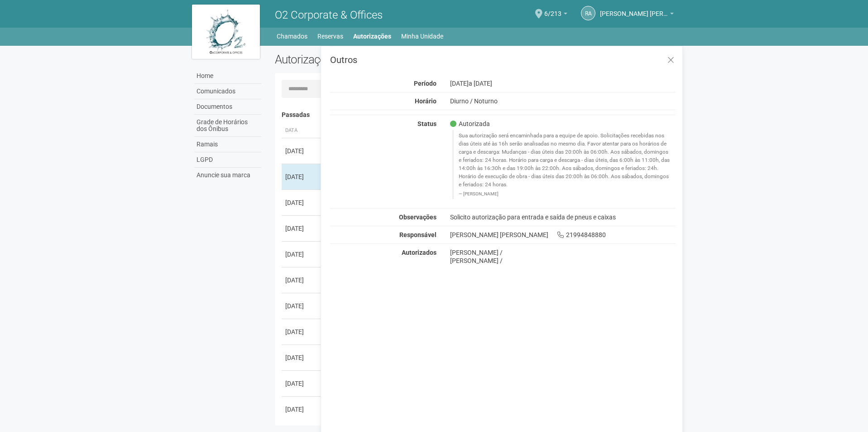 The image size is (868, 432). Describe the element at coordinates (564, 164) in the screenshot. I see `blockquote: Sua autorização será encaminhada para a equipe de apoio. Solicitações recebidas nos dias úteis at...` at that location.